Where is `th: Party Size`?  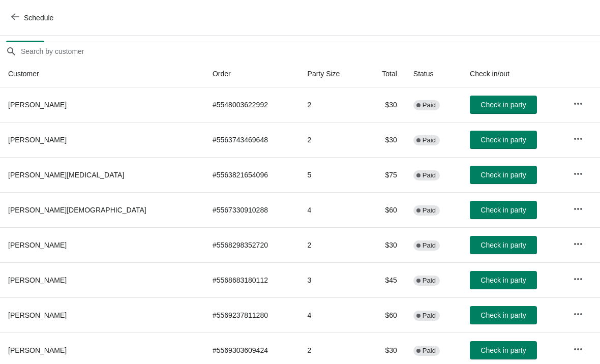
th: Party Size is located at coordinates (331, 73).